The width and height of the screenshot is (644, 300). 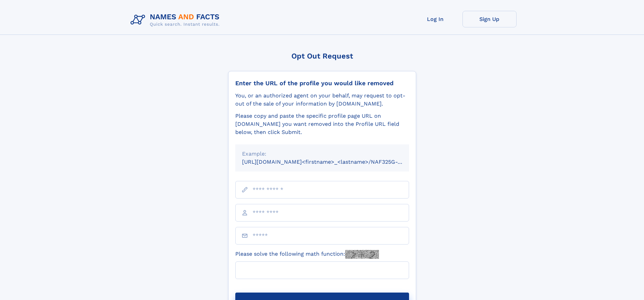 I want to click on label: Please solve the following math function:, so click(x=307, y=255).